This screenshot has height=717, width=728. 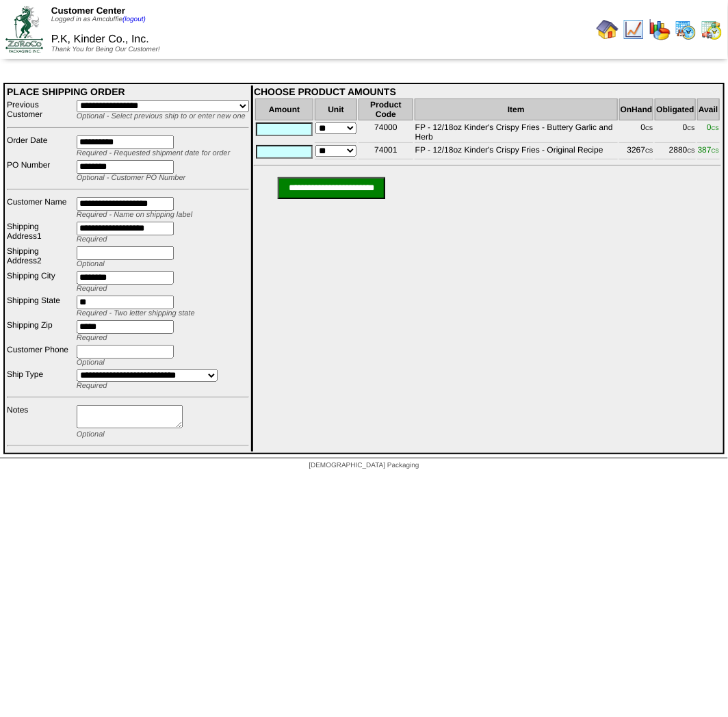 I want to click on span: Required - Requested shipment date for order, so click(x=153, y=153).